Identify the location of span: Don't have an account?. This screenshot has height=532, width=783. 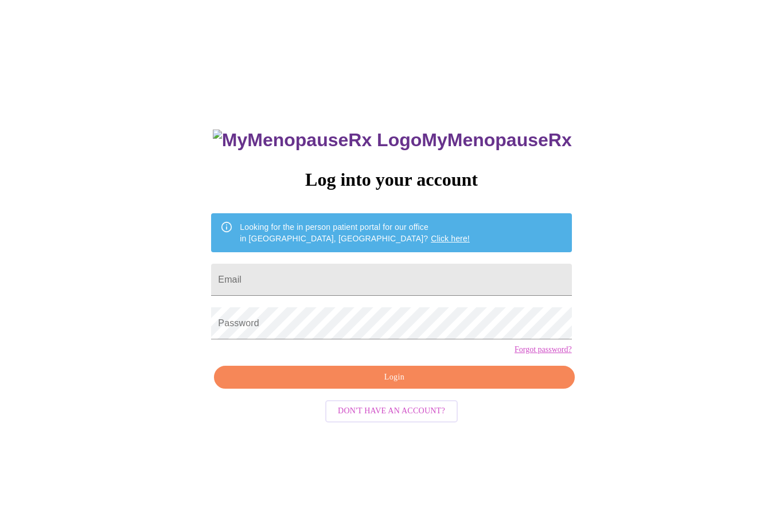
(391, 411).